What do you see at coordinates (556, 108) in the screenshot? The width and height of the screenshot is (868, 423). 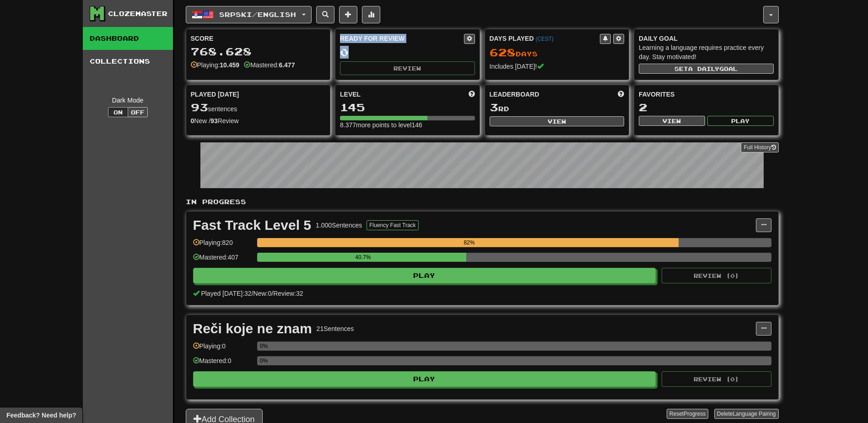 I see `div: rd` at bounding box center [556, 108].